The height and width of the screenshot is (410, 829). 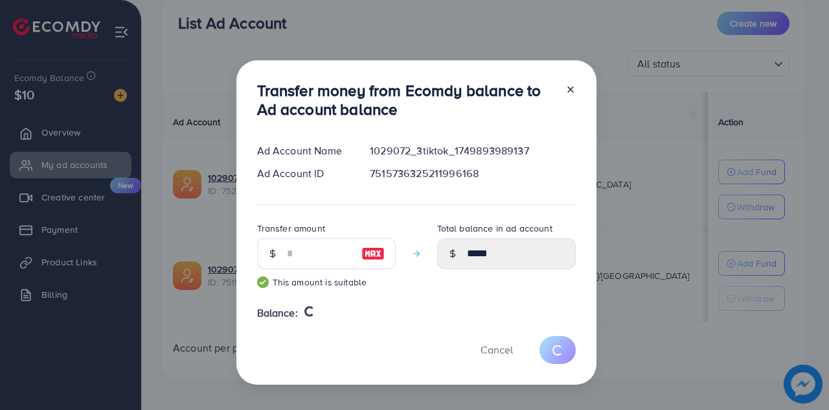 I want to click on label: Transfer amount, so click(x=291, y=228).